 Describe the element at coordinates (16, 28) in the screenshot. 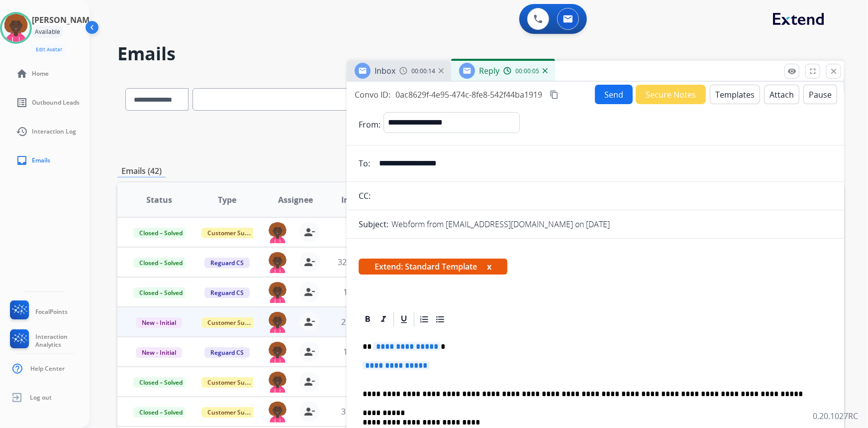

I see `img: avatar` at that location.